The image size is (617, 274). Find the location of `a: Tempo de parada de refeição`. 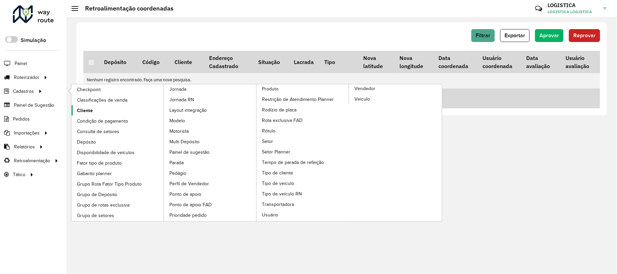

a: Tempo de parada de refeição is located at coordinates (303, 162).